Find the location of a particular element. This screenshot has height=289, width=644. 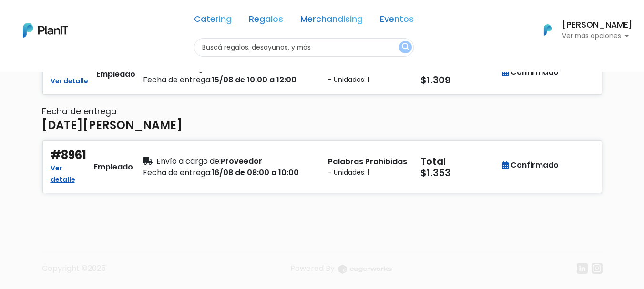

img: logo_eagerworks-044938b0bf012b96b195e05891a56339191180c2d98ce7df62ca656130a436fa.svg is located at coordinates (365, 269).